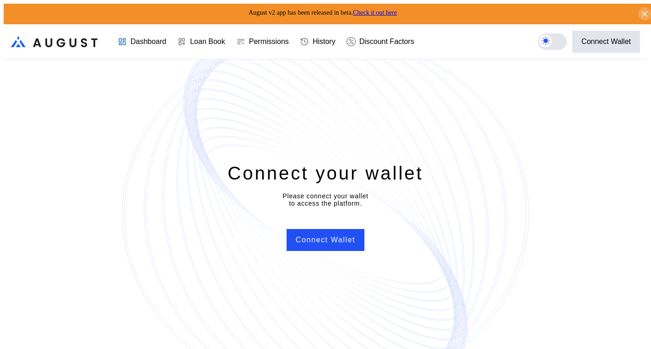 The width and height of the screenshot is (651, 349). What do you see at coordinates (201, 42) in the screenshot?
I see `a: Loan Book` at bounding box center [201, 42].